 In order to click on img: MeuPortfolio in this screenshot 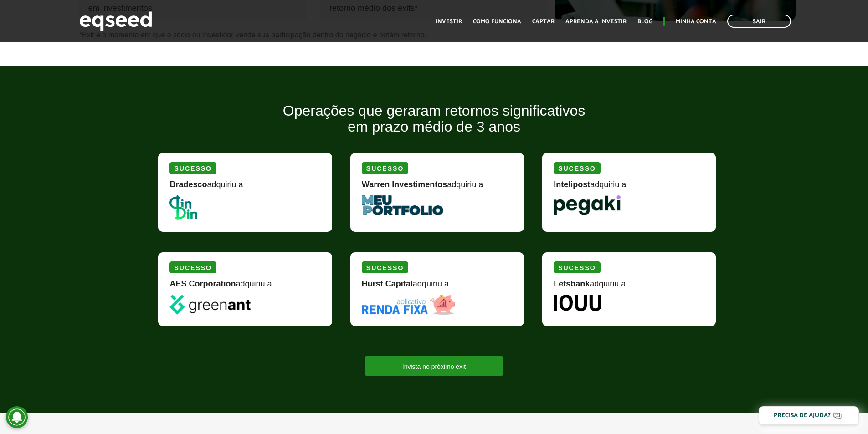, I will do `click(403, 205)`.